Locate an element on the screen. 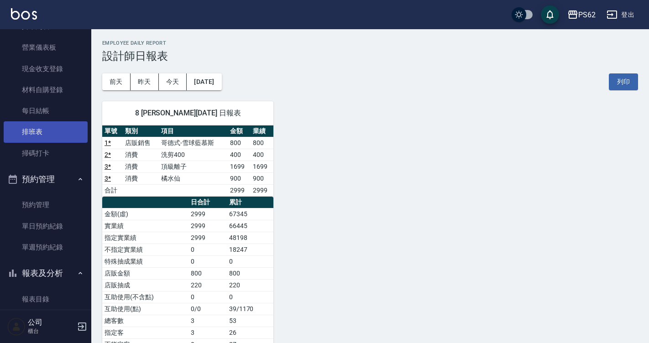 The width and height of the screenshot is (649, 343). button: 昨天 is located at coordinates (145, 82).